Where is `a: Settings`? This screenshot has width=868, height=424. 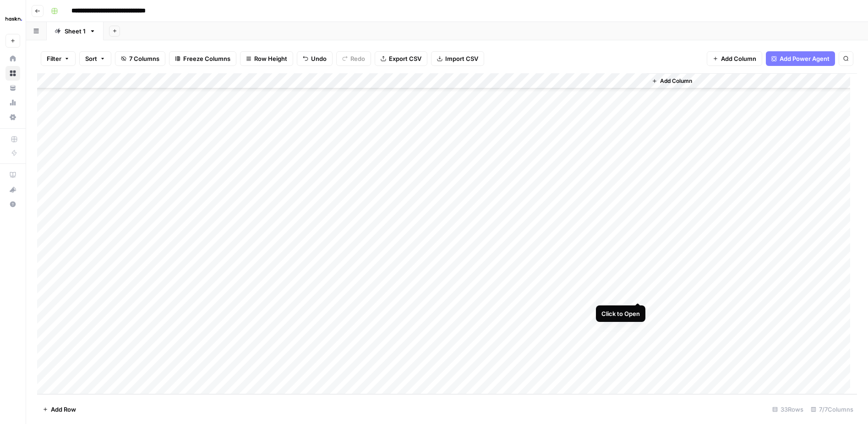 a: Settings is located at coordinates (13, 117).